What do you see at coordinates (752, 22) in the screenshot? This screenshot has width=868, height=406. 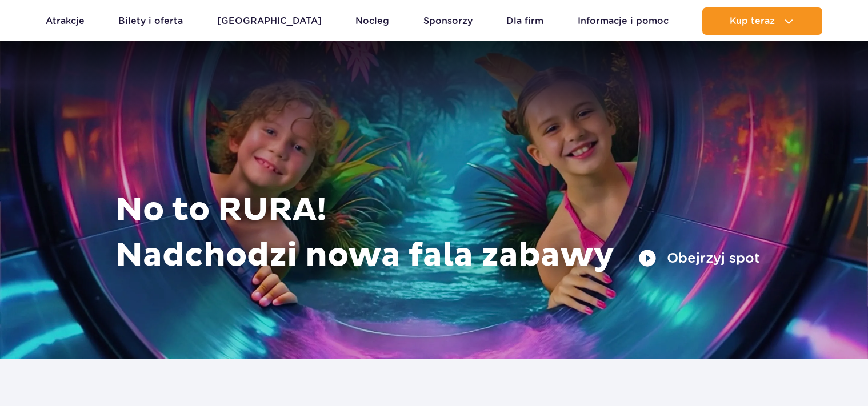 I see `span: Kup teraz` at bounding box center [752, 22].